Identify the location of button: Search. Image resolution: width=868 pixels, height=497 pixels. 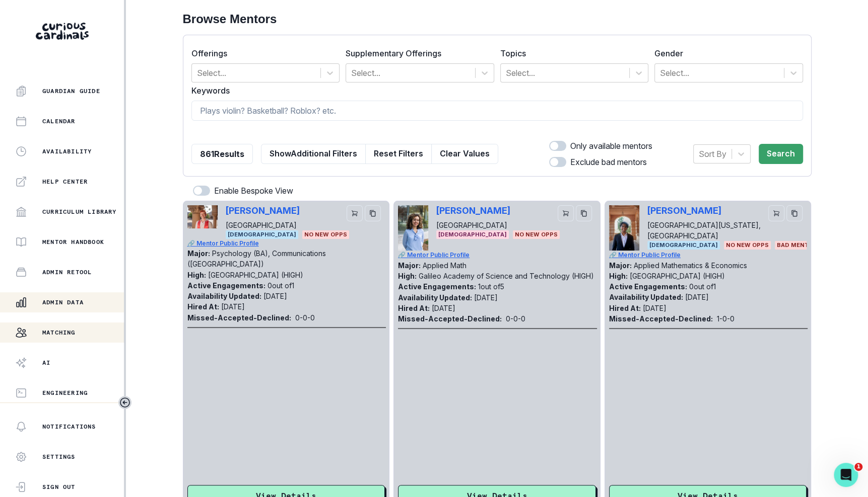
(781, 154).